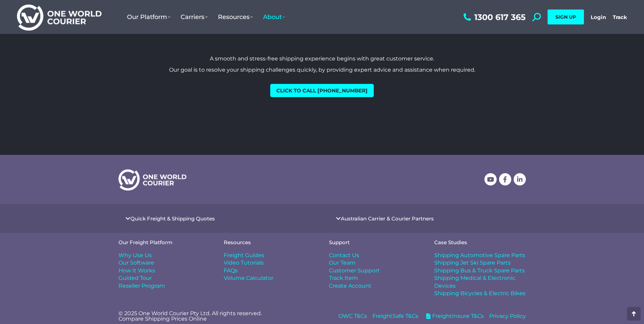 This screenshot has width=644, height=324. I want to click on span: Video Tutorials, so click(244, 263).